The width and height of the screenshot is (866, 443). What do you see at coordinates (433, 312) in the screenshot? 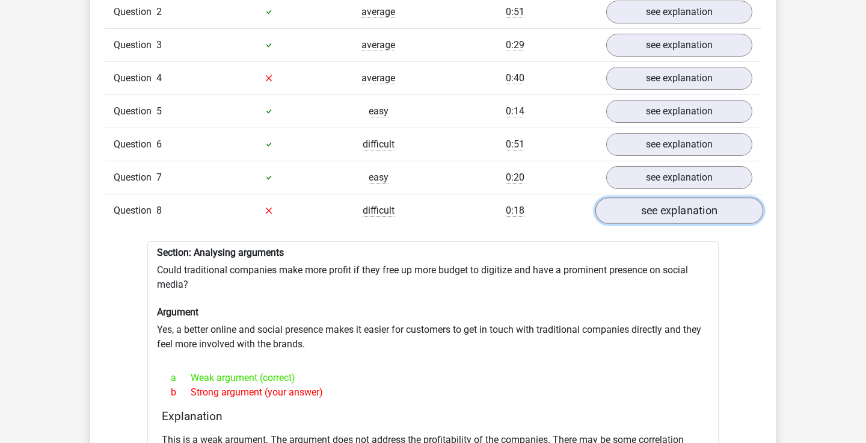
I see `h6: Argument` at bounding box center [433, 312].